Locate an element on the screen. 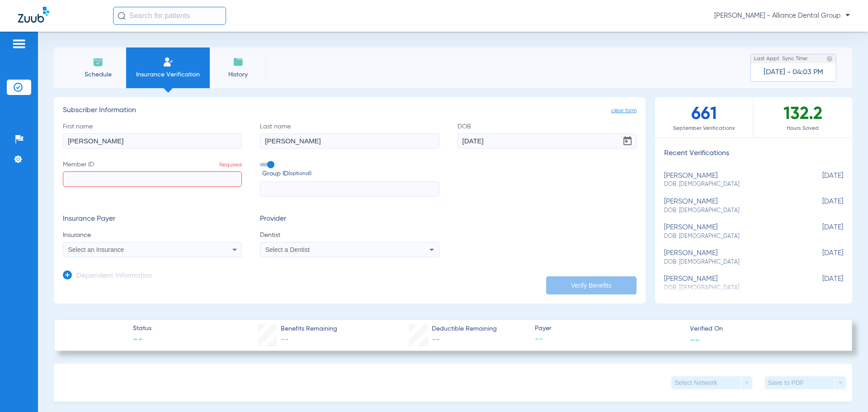 Image resolution: width=868 pixels, height=412 pixels. span: Verified On is located at coordinates (763, 329).